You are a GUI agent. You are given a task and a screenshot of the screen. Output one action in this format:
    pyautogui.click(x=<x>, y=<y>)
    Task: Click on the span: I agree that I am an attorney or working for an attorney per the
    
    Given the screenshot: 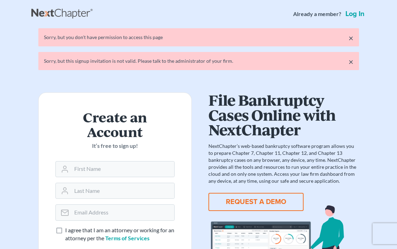 What is the action you would take?
    pyautogui.click(x=120, y=234)
    